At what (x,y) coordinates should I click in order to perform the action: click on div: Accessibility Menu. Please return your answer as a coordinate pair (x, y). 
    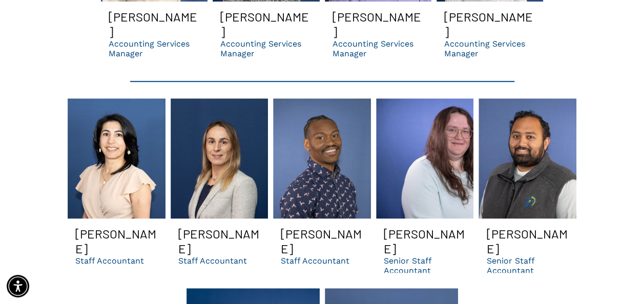
    Looking at the image, I should click on (18, 287).